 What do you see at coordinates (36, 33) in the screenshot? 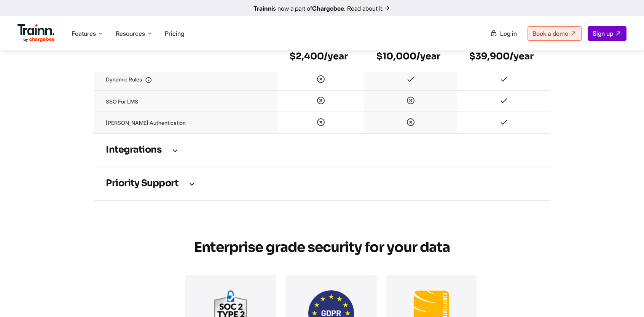
I see `img: Trainn Logo` at bounding box center [36, 33].